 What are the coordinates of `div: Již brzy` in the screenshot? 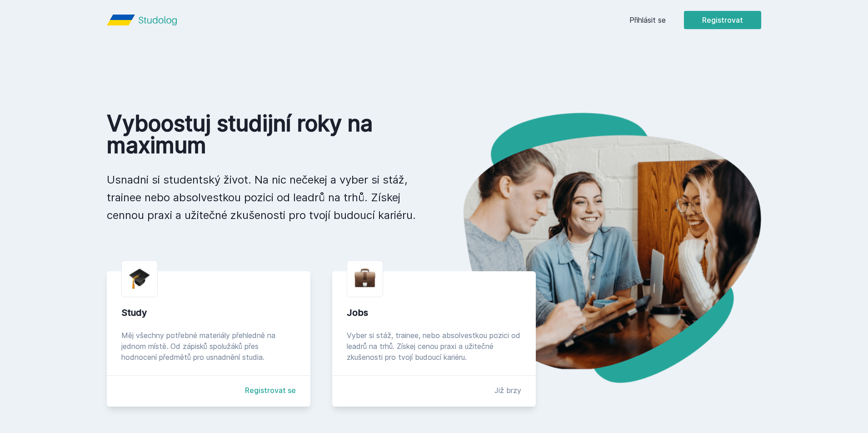 It's located at (507, 390).